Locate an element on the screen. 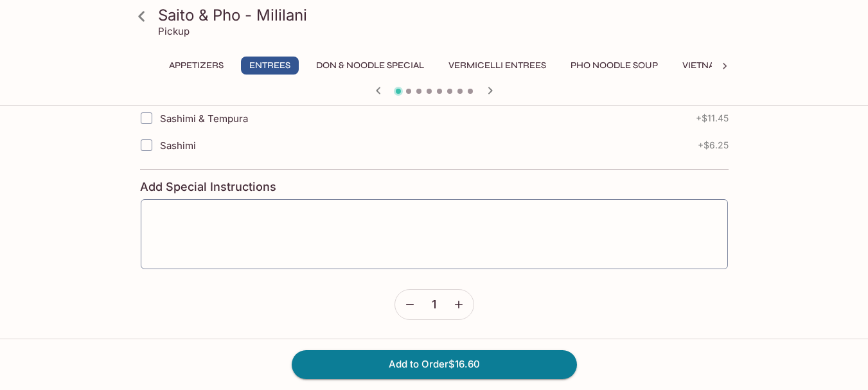  span: 1 is located at coordinates (434, 304).